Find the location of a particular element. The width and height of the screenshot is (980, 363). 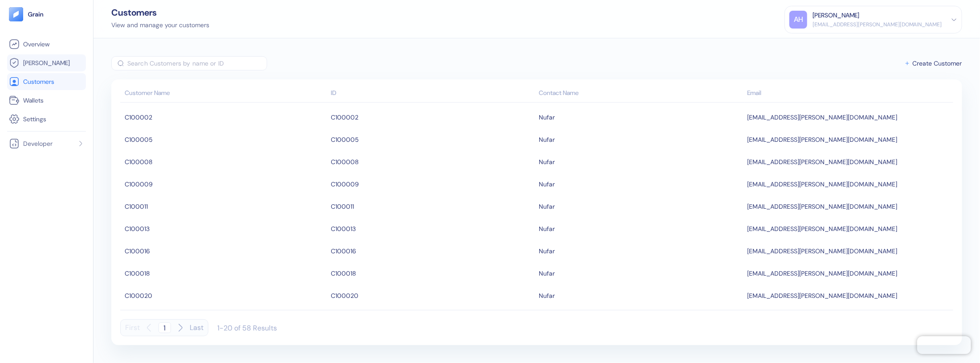

button: Create Customer is located at coordinates (933, 63).